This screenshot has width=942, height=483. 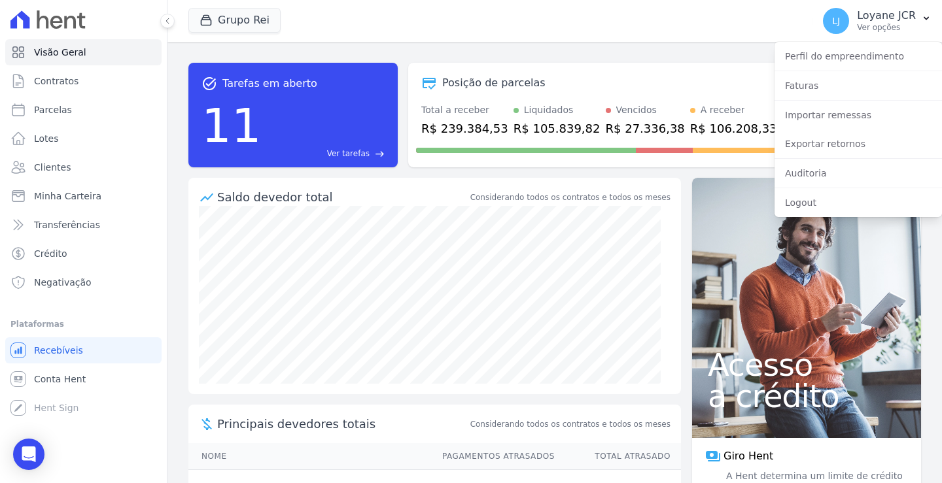 I want to click on div: Vencidos, so click(x=636, y=110).